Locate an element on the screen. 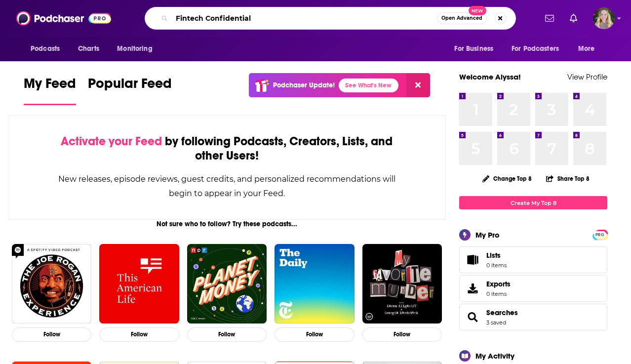 This screenshot has height=364, width=631. span: New is located at coordinates (478, 10).